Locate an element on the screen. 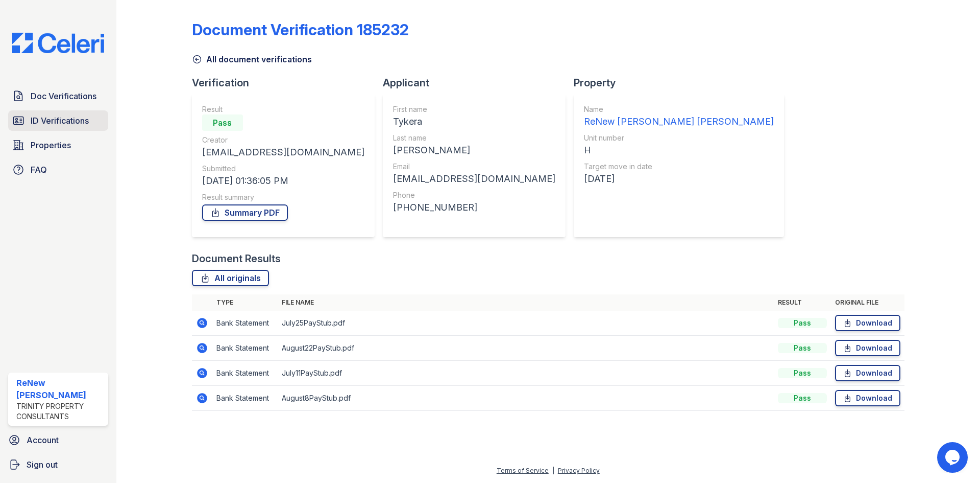 The image size is (980, 483). a: Privacy Policy is located at coordinates (579, 470).